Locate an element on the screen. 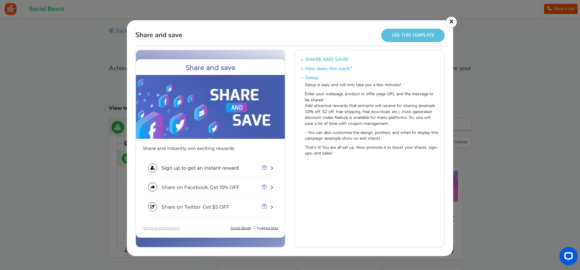  div: Share and instantly win exciting rewards is located at coordinates (75, 98).